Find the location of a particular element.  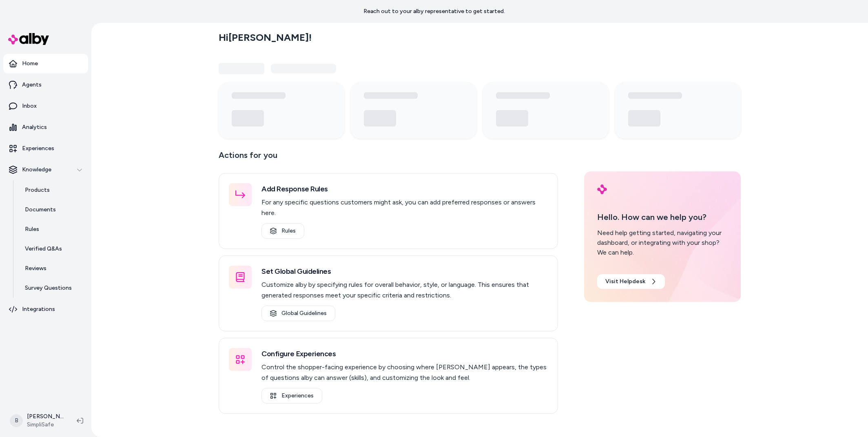

a: Documents is located at coordinates (52, 210).